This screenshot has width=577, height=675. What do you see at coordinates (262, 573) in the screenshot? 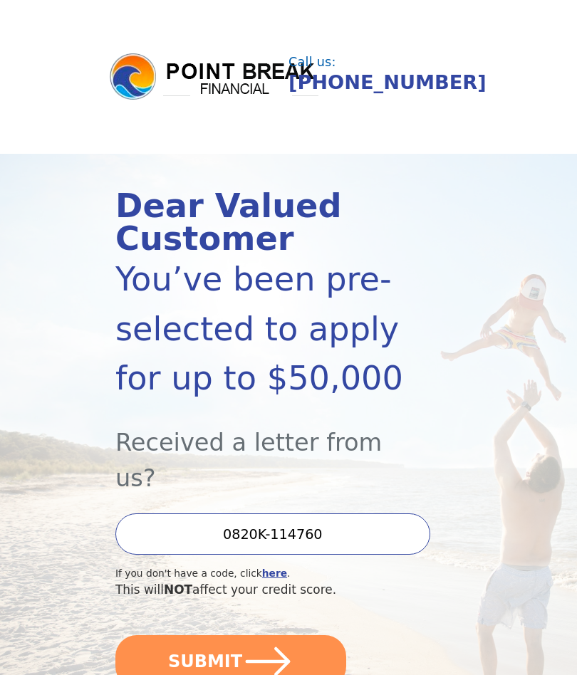
I see `div: If you don't have a code, click .` at bounding box center [262, 573].